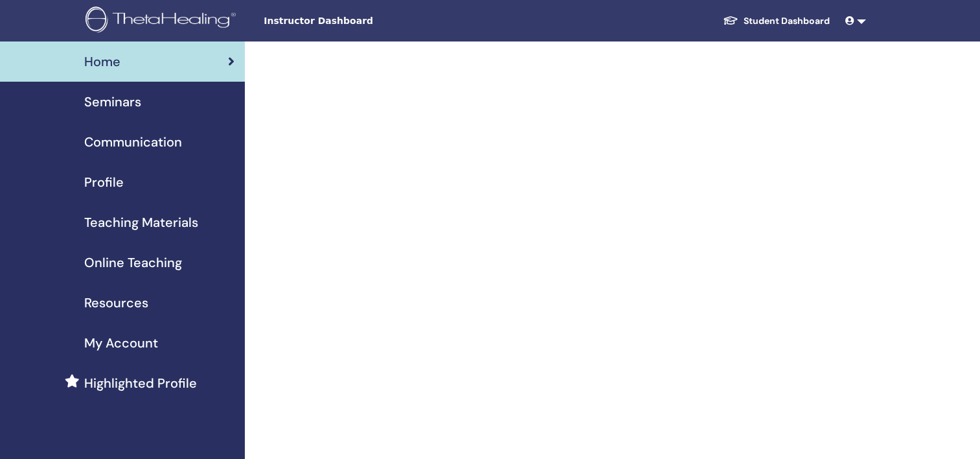 This screenshot has width=980, height=459. Describe the element at coordinates (776, 21) in the screenshot. I see `a: Student Dashboard` at that location.